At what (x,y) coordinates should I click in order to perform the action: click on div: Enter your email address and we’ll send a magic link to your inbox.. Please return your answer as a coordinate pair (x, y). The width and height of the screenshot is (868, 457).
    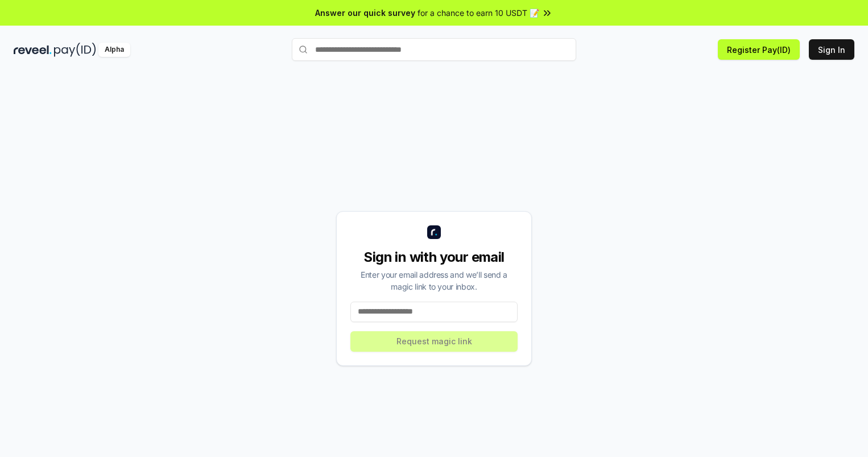
    Looking at the image, I should click on (434, 280).